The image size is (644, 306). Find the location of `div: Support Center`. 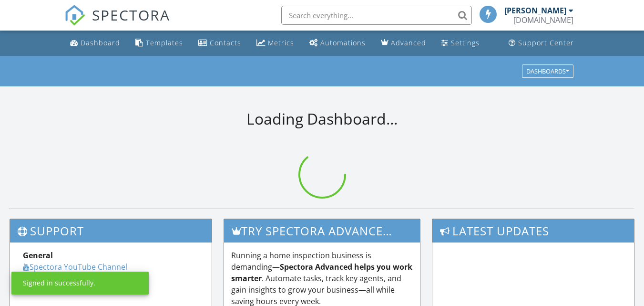

div: Support Center is located at coordinates (546, 43).